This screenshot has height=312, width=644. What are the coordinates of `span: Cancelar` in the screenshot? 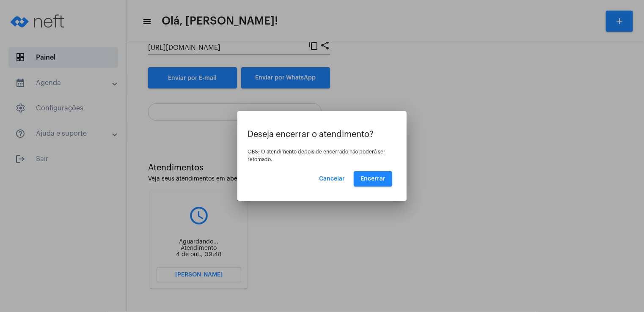 It's located at (332, 179).